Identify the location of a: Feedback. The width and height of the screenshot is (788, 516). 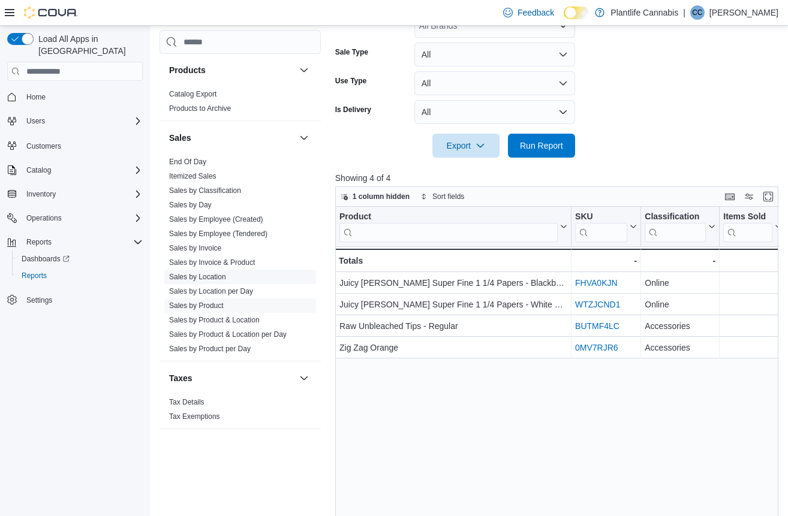
(528, 13).